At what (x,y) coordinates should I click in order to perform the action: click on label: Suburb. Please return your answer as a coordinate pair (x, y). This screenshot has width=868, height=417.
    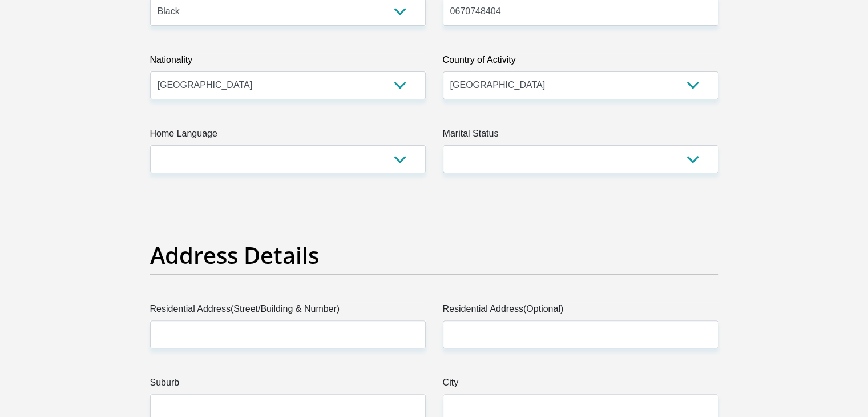
    Looking at the image, I should click on (288, 385).